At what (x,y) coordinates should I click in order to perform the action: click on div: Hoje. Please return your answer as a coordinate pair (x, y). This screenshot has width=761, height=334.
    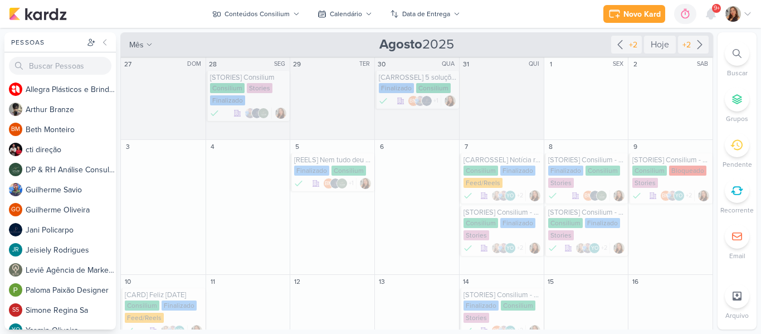
    Looking at the image, I should click on (660, 45).